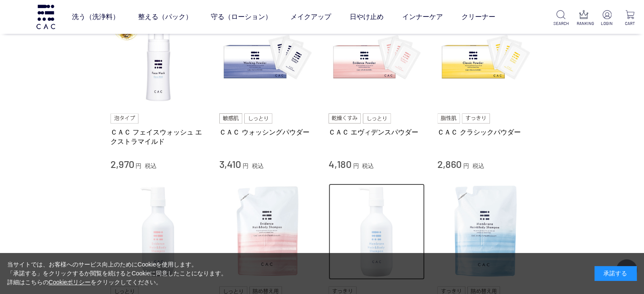 The width and height of the screenshot is (644, 294). I want to click on img: 敏感肌, so click(231, 119).